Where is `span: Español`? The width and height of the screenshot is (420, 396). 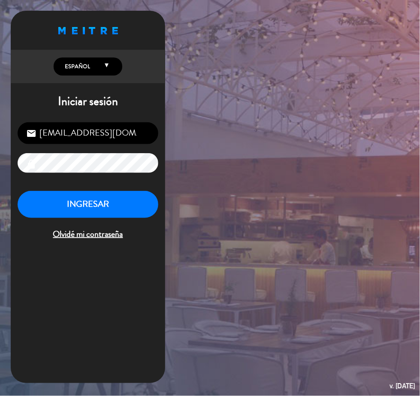
span: Español is located at coordinates (76, 66).